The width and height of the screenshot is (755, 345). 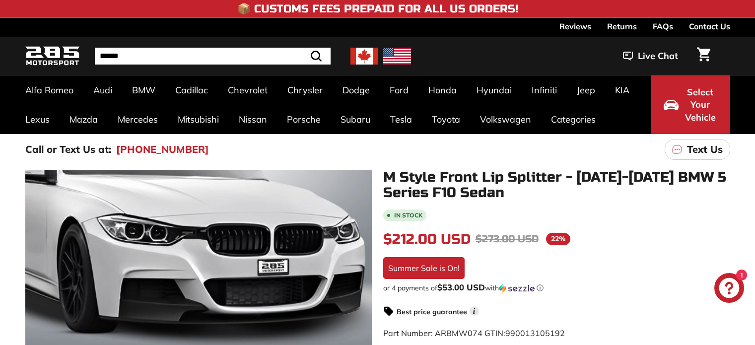 I want to click on a: Subaru, so click(x=356, y=119).